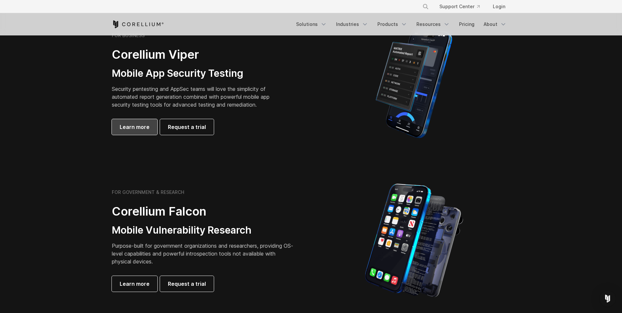  Describe the element at coordinates (414, 240) in the screenshot. I see `img: iPhone model separated into the mechanics used to build the physical device.` at that location.